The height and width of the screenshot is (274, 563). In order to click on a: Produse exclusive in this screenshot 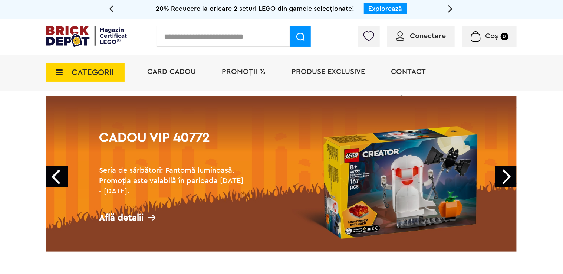, I will do `click(328, 72)`.